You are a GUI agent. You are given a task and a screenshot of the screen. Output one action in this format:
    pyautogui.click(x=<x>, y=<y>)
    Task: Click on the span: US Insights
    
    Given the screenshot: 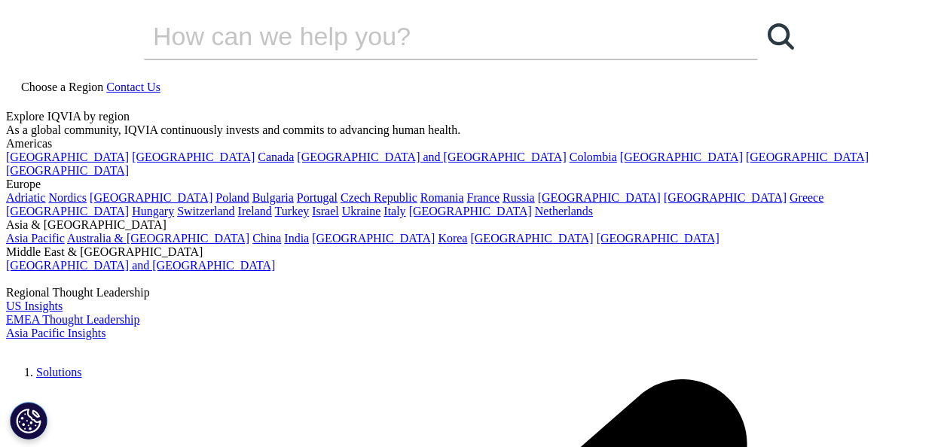 What is the action you would take?
    pyautogui.click(x=34, y=306)
    